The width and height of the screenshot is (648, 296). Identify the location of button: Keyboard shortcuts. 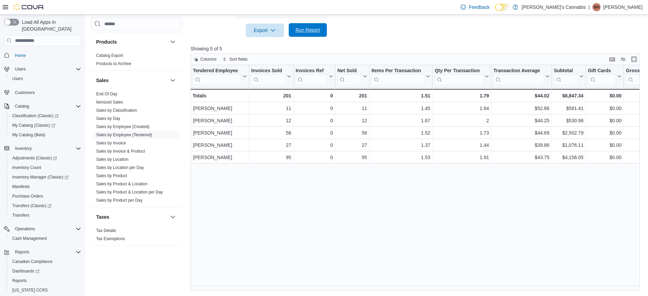
(612, 59).